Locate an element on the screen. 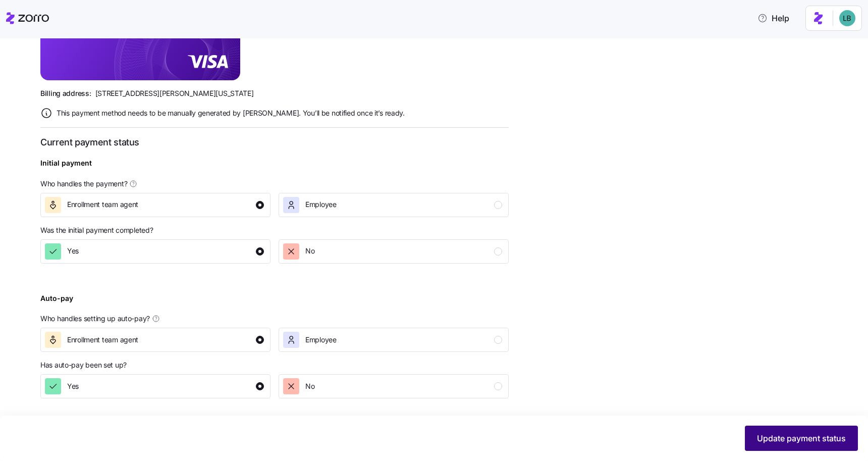 This screenshot has height=461, width=868. button: Update payment status is located at coordinates (801, 438).